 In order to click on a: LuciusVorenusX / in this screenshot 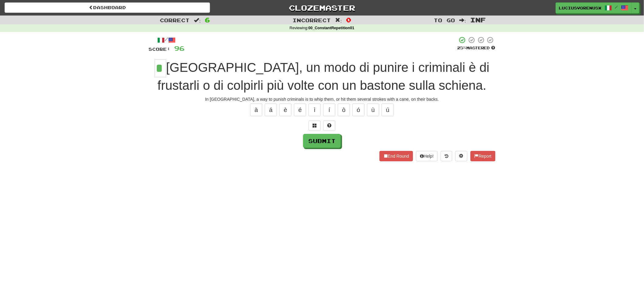, I will do `click(594, 8)`.